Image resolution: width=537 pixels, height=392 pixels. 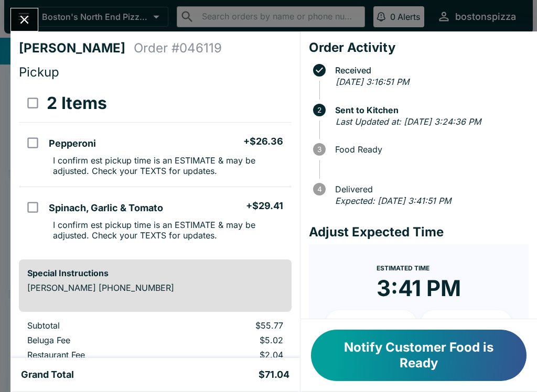 What do you see at coordinates (24, 19) in the screenshot?
I see `button: Close` at bounding box center [24, 19].